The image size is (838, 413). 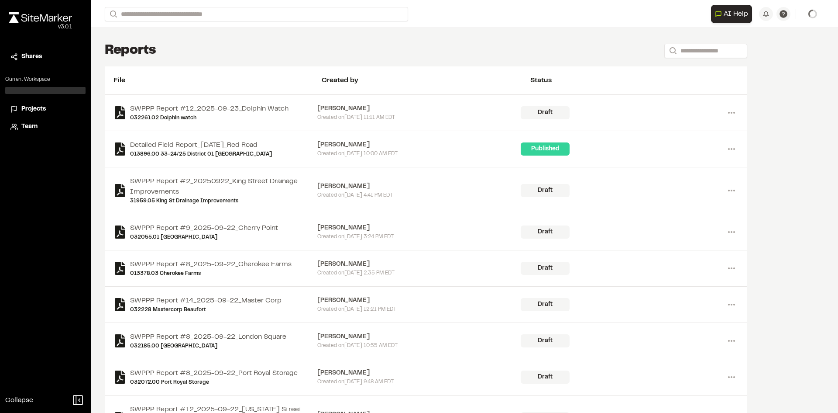 I want to click on a: SWPPP Report #2_20250922_King Street Drainage Improvements, so click(x=224, y=186).